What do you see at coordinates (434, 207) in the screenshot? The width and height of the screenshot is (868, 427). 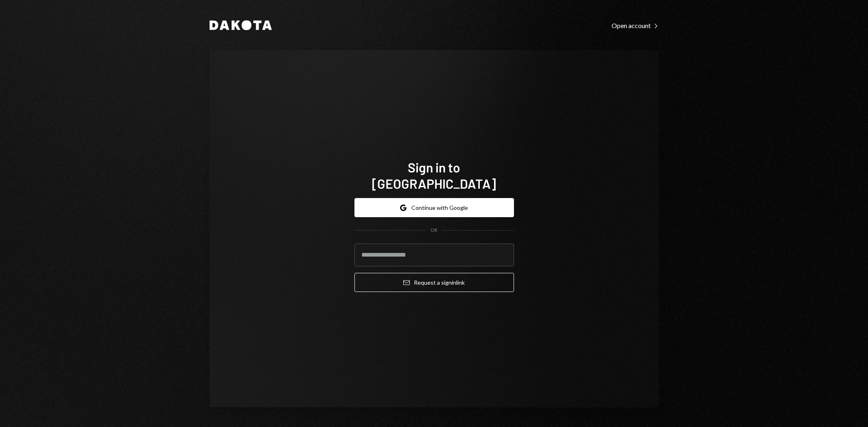 I see `button: Continue with Google` at bounding box center [434, 207].